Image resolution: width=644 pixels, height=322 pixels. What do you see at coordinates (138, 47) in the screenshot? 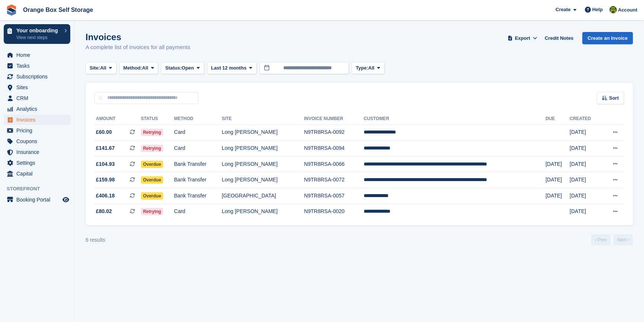
I see `p: A complete list of invoices for all payments` at bounding box center [138, 47].